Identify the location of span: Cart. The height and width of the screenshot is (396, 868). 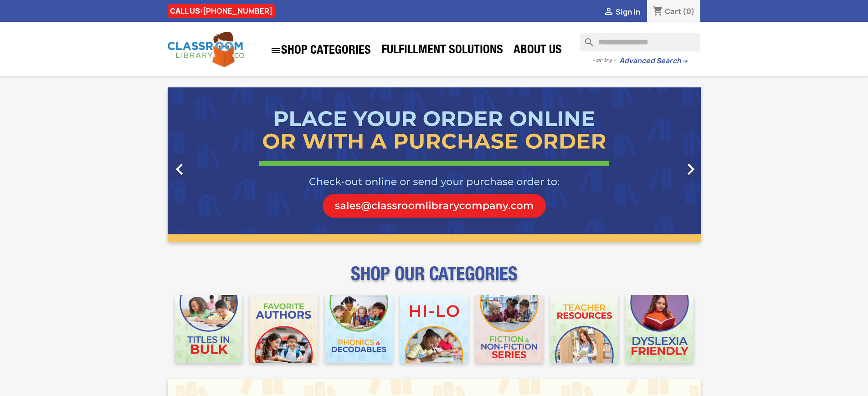
(672, 11).